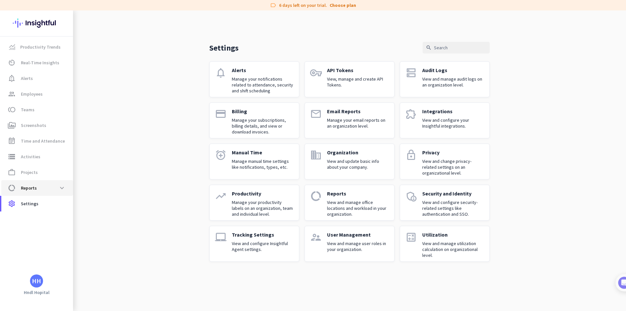 This screenshot has width=626, height=311. What do you see at coordinates (43, 141) in the screenshot?
I see `span: Time and Attendance` at bounding box center [43, 141].